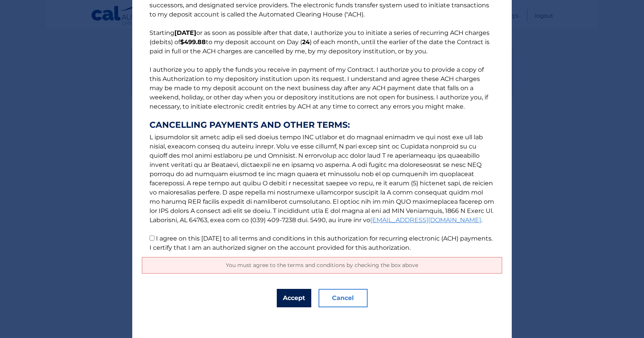  I want to click on span: You must agree to the terms and conditions by checking the box above, so click(322, 265).